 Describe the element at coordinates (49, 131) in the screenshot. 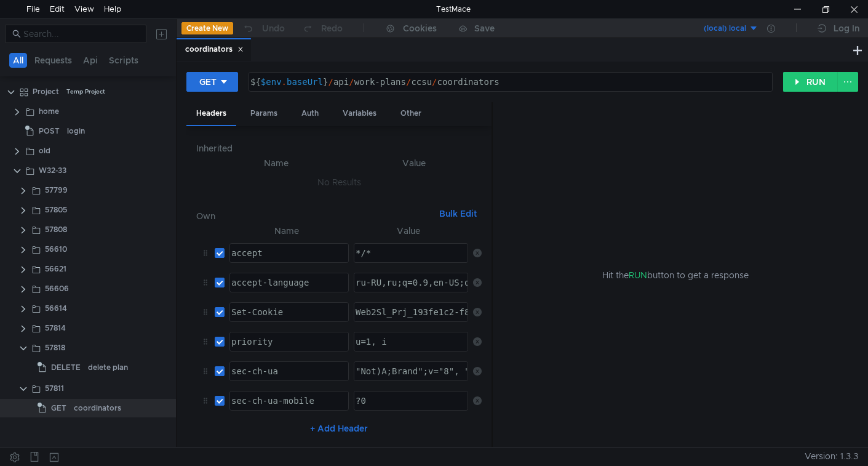

I see `span: POST` at that location.